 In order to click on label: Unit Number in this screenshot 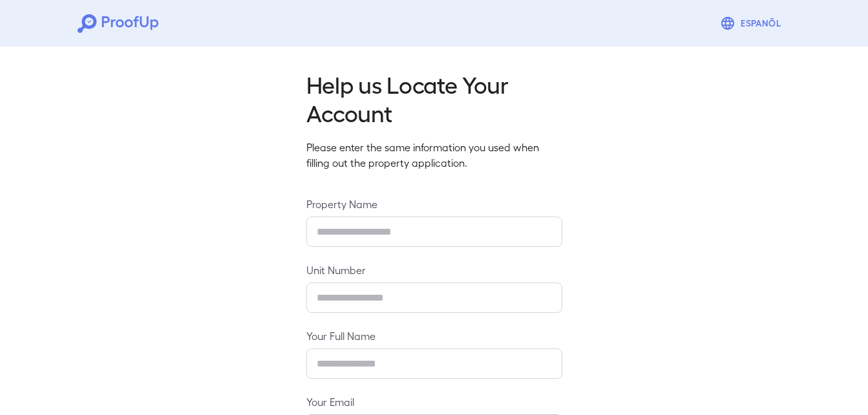, I will do `click(434, 270)`.